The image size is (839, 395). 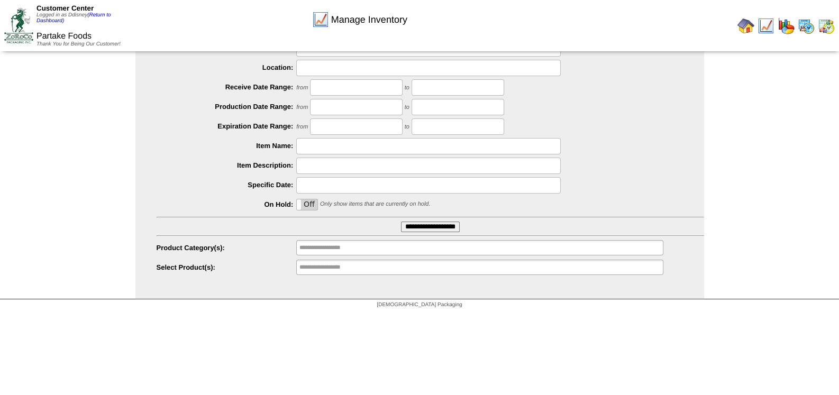 I want to click on label: Item Description:, so click(x=227, y=165).